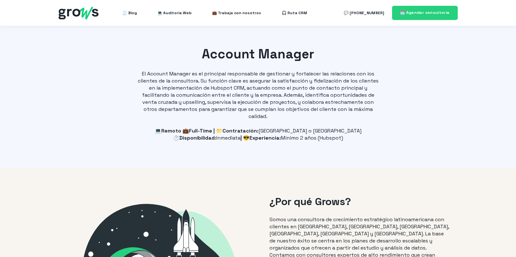 The height and width of the screenshot is (257, 516). Describe the element at coordinates (258, 134) in the screenshot. I see `p: 💻Remoto 💼Full-Time | 📁Contratación: ⏱️Disponibilidad: | 😎Experiencia:` at that location.